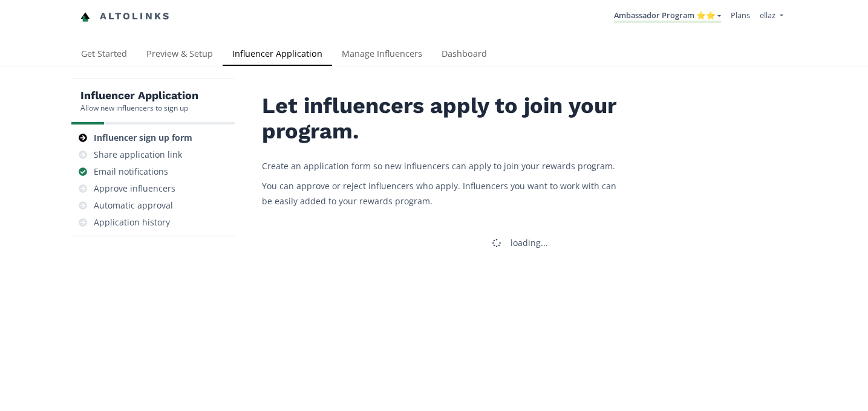  I want to click on div: Influencer sign up form, so click(143, 138).